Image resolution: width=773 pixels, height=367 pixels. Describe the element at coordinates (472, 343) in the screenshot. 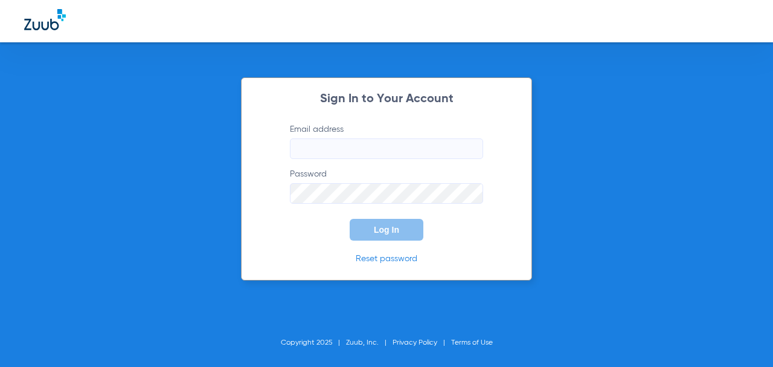

I see `a: Terms of Use` at that location.